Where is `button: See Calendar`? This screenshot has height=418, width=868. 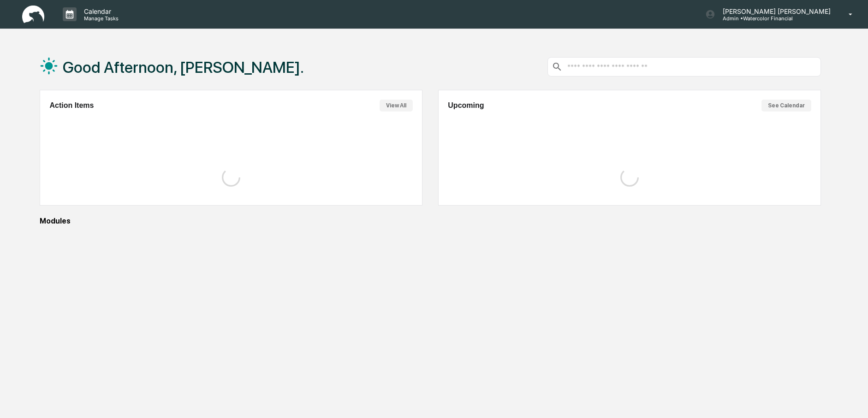 button: See Calendar is located at coordinates (786, 105).